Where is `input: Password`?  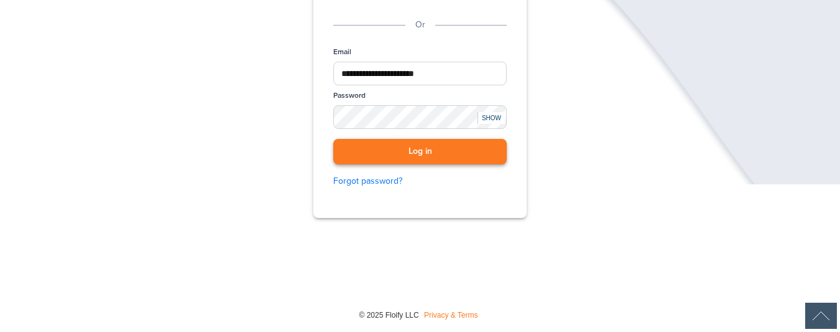 input: Password is located at coordinates (420, 117).